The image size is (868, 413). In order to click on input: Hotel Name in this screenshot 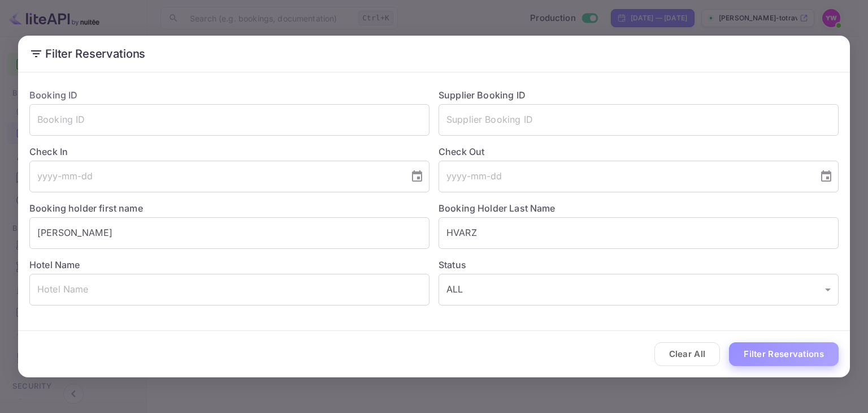, I will do `click(230, 289)`.